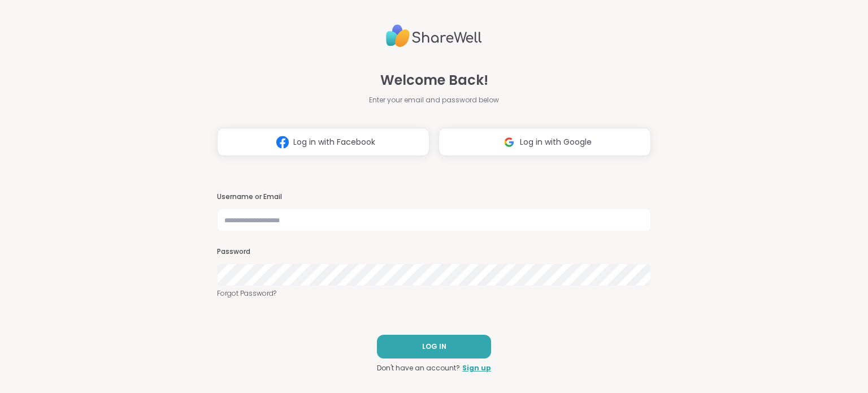 This screenshot has height=393, width=868. What do you see at coordinates (434, 294) in the screenshot?
I see `a: Forgot Password?` at bounding box center [434, 294].